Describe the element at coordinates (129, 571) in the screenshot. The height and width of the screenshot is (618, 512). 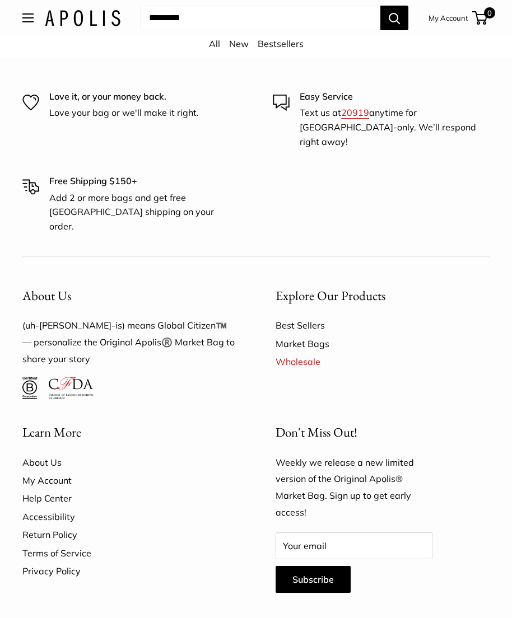
I see `a: Privacy Policy` at that location.